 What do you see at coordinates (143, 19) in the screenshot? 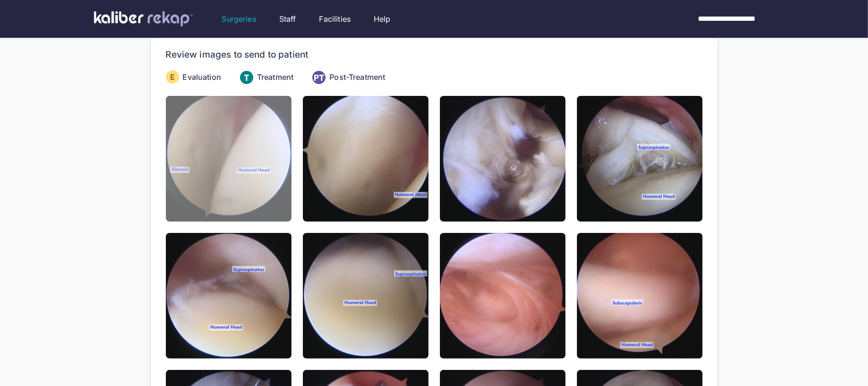
I see `img: kaliber labs logo` at bounding box center [143, 19].